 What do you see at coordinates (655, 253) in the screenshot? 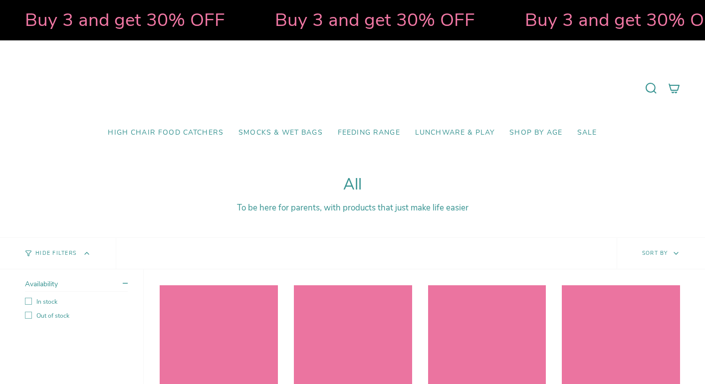
I see `span: Sort by` at bounding box center [655, 253].